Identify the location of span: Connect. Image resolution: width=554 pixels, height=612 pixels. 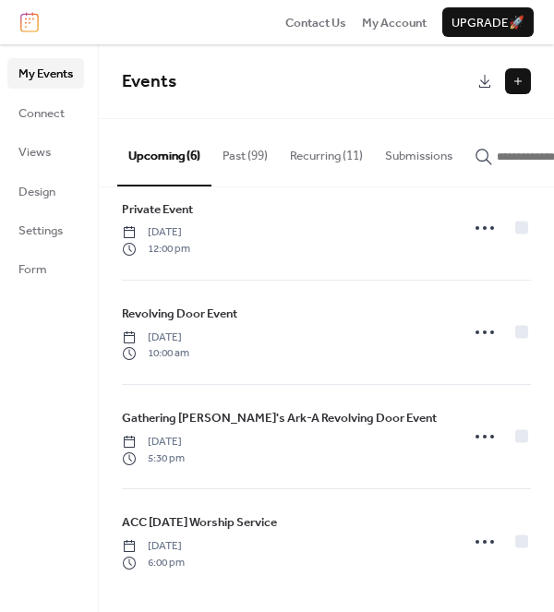
(42, 114).